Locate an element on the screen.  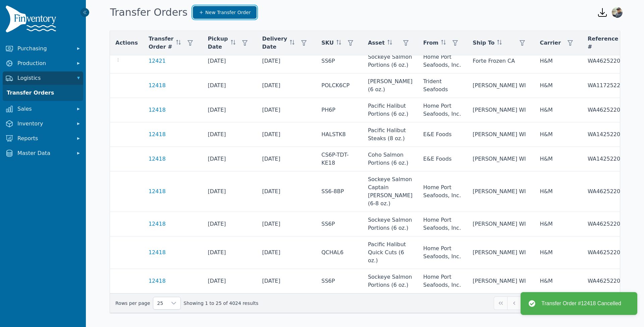
span: Production is located at coordinates (44, 64).